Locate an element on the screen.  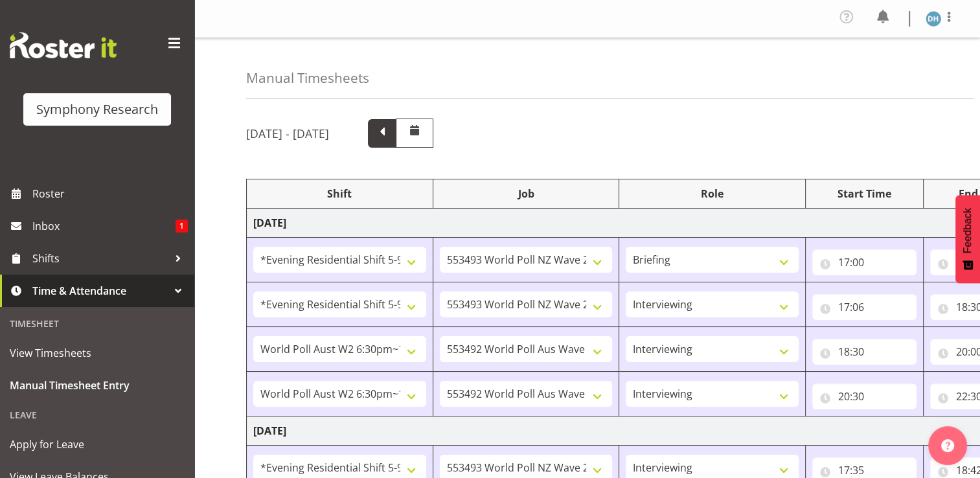
a: View Timesheets is located at coordinates (97, 353).